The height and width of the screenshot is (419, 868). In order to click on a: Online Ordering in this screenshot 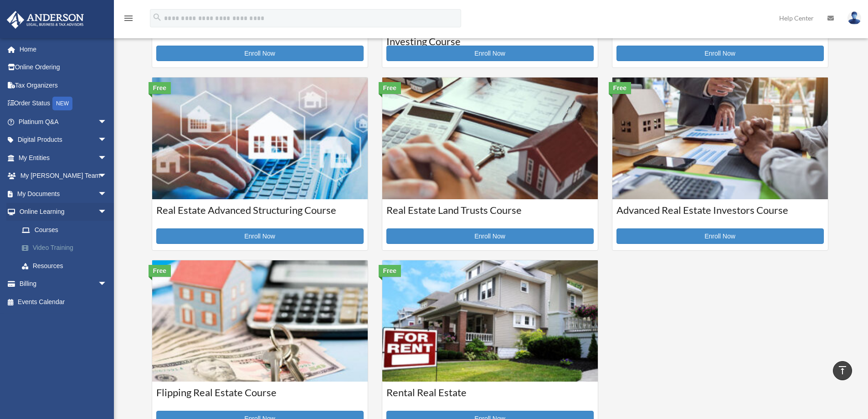, I will do `click(64, 68)`.